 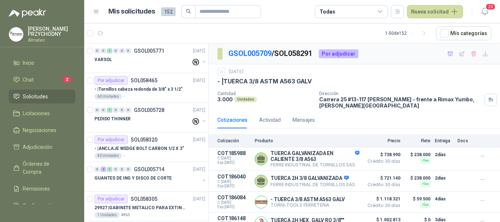 I want to click on p: Cotización, so click(x=234, y=141).